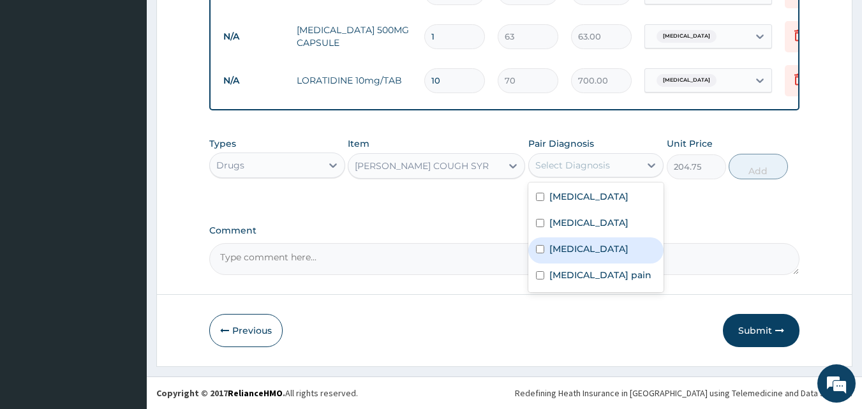 The height and width of the screenshot is (409, 862). Describe the element at coordinates (761, 330) in the screenshot. I see `button: Submit` at that location.